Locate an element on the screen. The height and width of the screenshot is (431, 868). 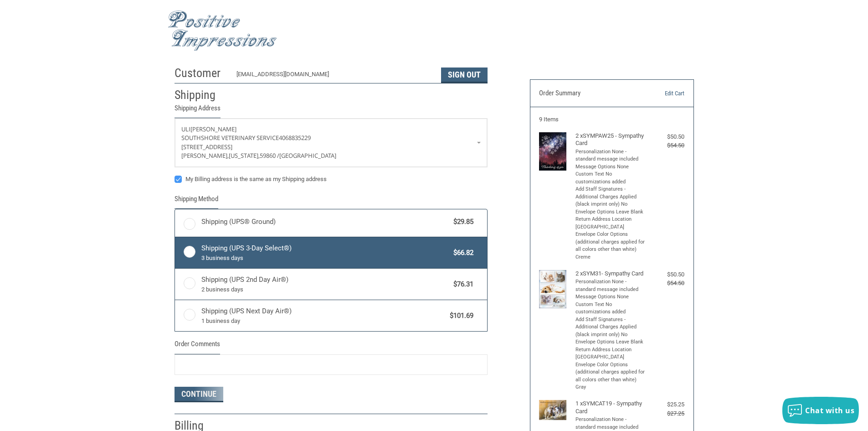
span: Southshore veterinary service is located at coordinates (230, 138).